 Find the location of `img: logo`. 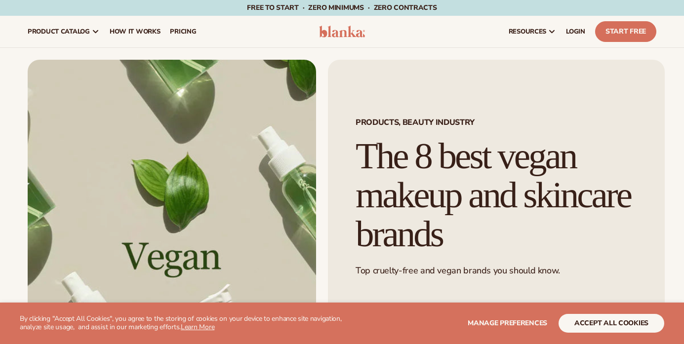

img: logo is located at coordinates (342, 32).